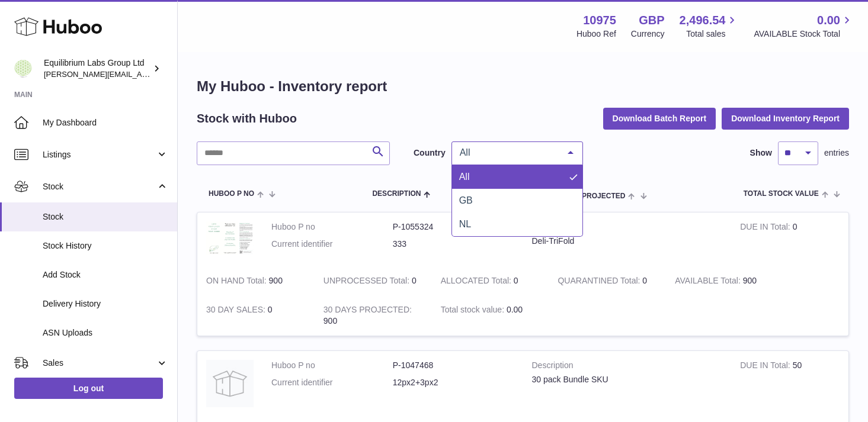 This screenshot has height=422, width=868. Describe the element at coordinates (247, 118) in the screenshot. I see `h2: Stock with Huboo` at that location.